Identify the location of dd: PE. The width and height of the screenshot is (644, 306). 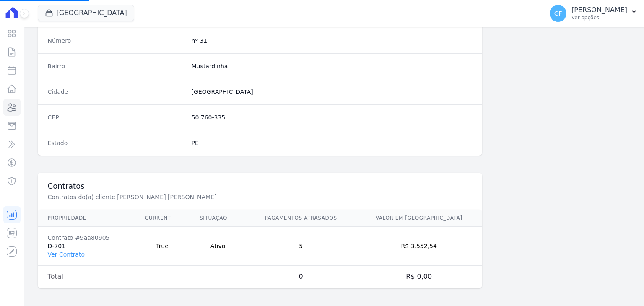
(332, 143).